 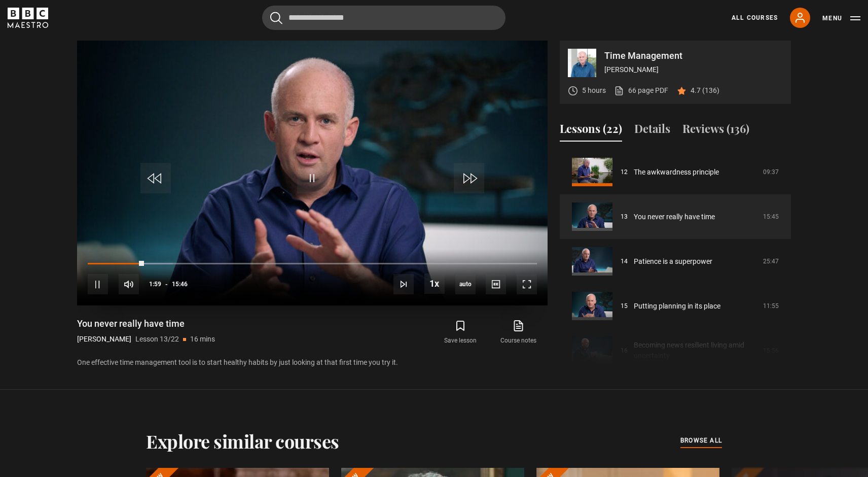 What do you see at coordinates (460, 332) in the screenshot?
I see `button: Save lesson` at bounding box center [460, 332].